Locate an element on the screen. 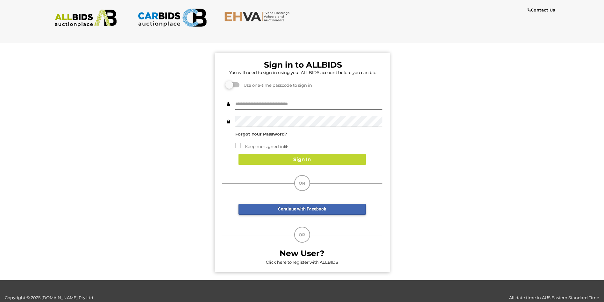 This screenshot has height=302, width=604. img: CARBIDS.com.au is located at coordinates (172, 18).